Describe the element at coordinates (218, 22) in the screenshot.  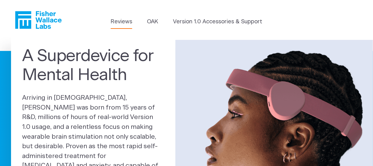
I see `a: Version 1.0 Accessories & Support` at that location.